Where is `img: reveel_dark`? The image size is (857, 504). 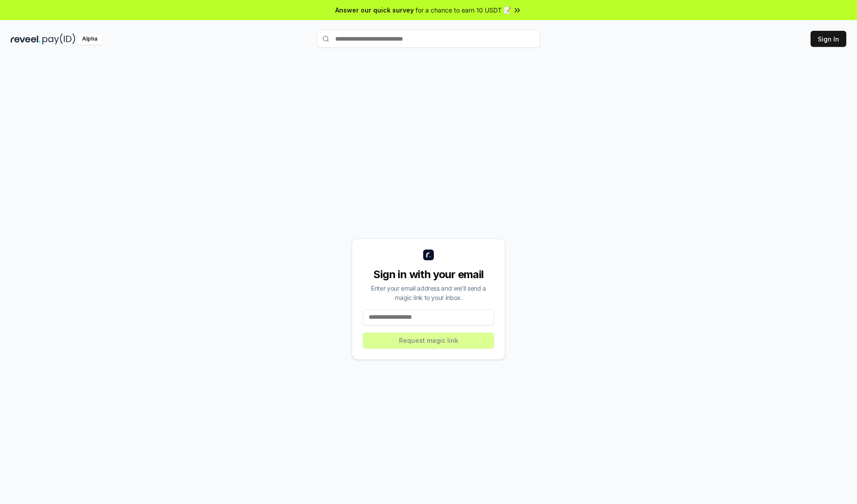 img: reveel_dark is located at coordinates (25, 39).